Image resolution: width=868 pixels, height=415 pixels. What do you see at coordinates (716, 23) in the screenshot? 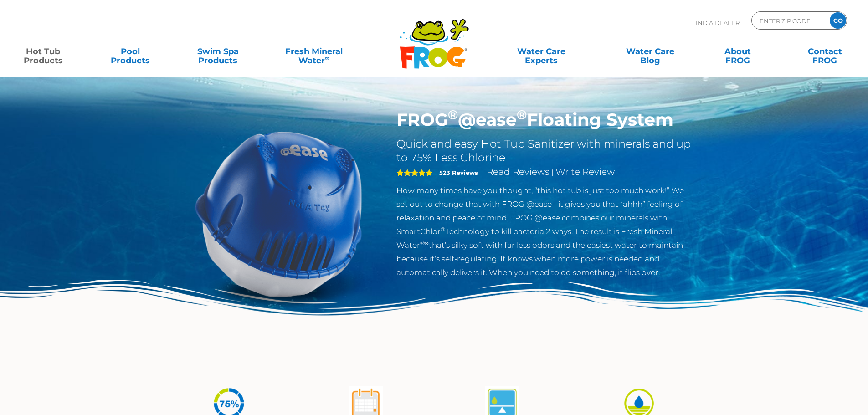
I see `p: Find A Dealer` at bounding box center [716, 23].